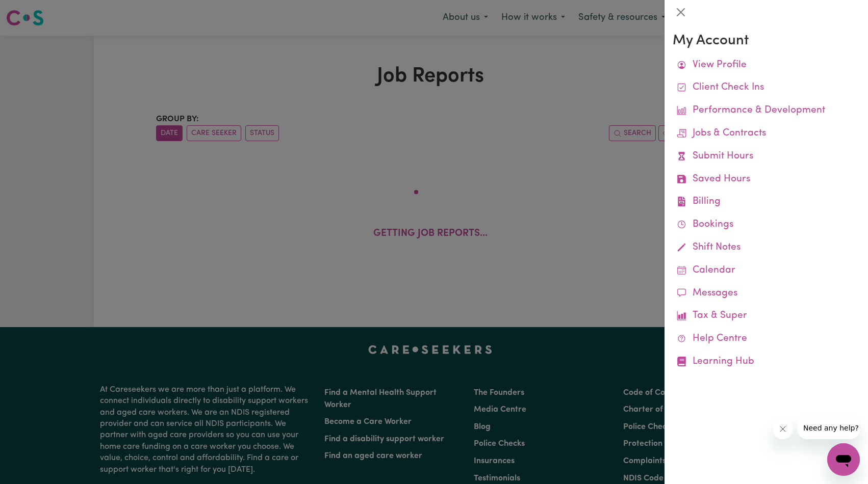 The height and width of the screenshot is (484, 868). Describe the element at coordinates (766, 110) in the screenshot. I see `a: Performance & Development` at that location.